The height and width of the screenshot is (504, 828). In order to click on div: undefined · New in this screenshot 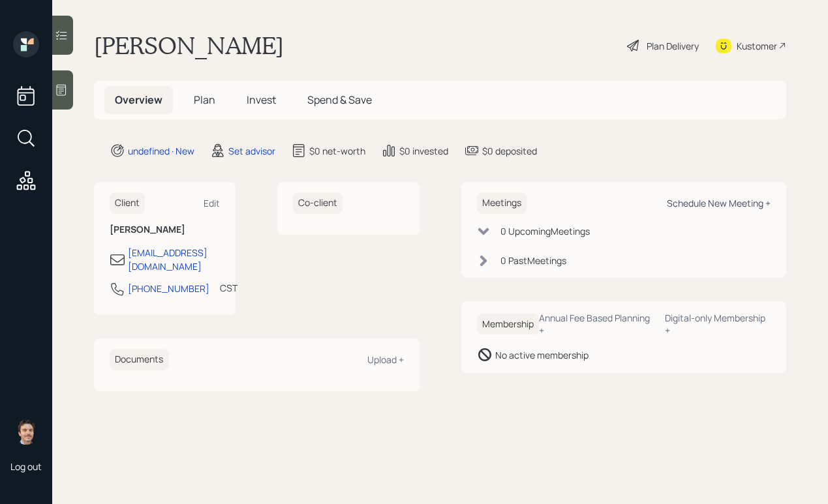, I will do `click(161, 150)`.